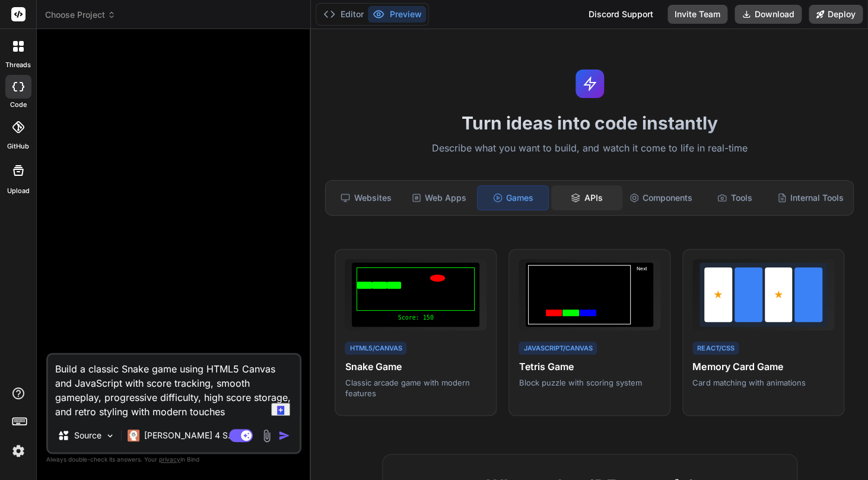 The image size is (868, 480). I want to click on button: Deploy, so click(835, 14).